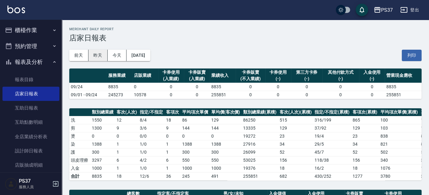 Image resolution: width=429 pixels, height=195 pixels. I want to click on div: 卡券使用, so click(278, 72).